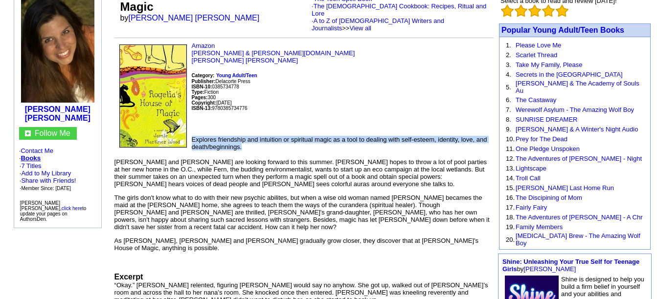  I want to click on a: click here, so click(72, 208).